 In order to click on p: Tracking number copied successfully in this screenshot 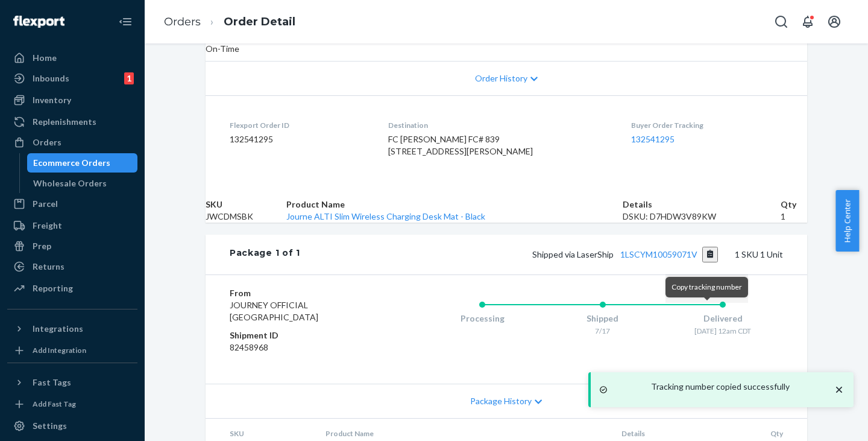, I will do `click(720, 387)`.